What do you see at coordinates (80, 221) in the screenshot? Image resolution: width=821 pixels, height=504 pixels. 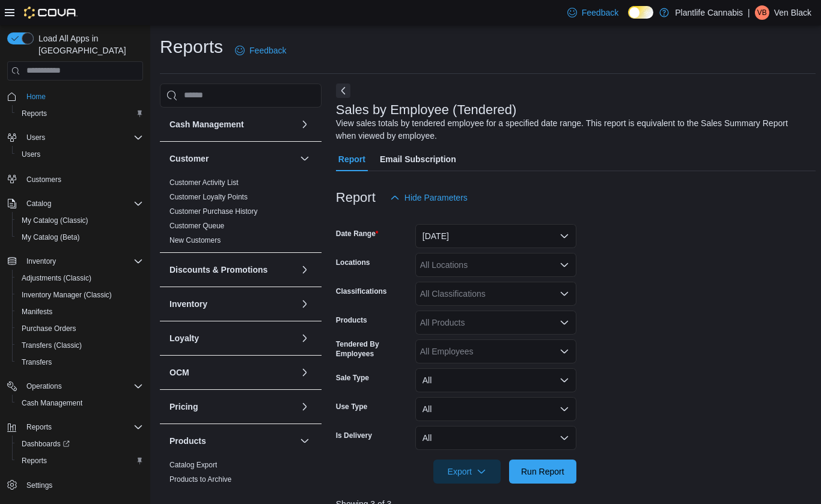 I see `button: My Catalog (Classic)` at bounding box center [80, 221].